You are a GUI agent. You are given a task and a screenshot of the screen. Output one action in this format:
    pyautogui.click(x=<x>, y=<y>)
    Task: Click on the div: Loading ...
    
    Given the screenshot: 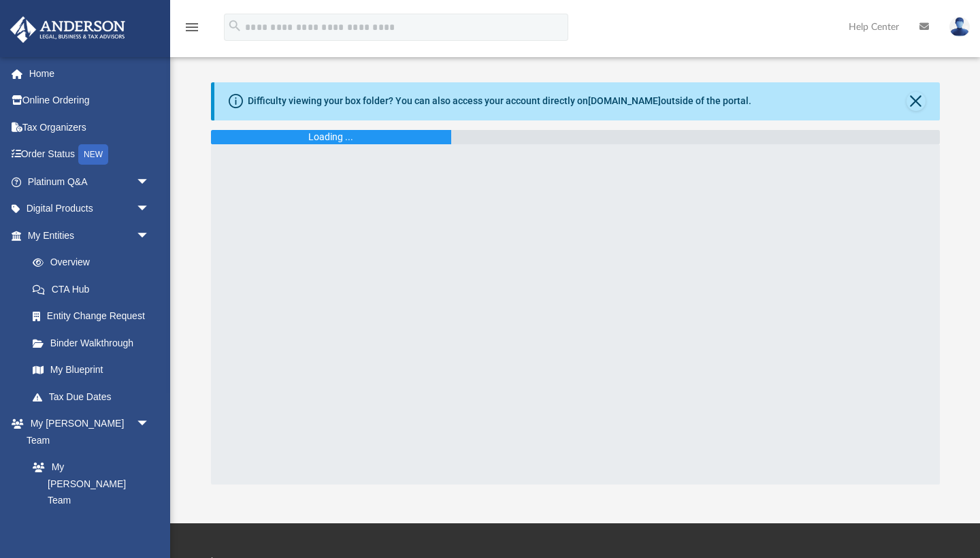 What is the action you would take?
    pyautogui.click(x=330, y=137)
    